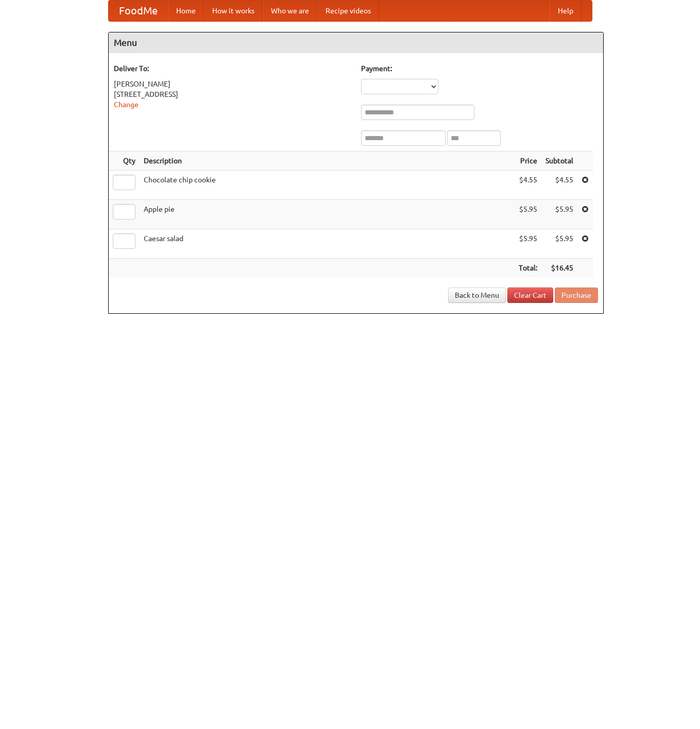 The width and height of the screenshot is (700, 729). What do you see at coordinates (290, 11) in the screenshot?
I see `a: Who we are` at bounding box center [290, 11].